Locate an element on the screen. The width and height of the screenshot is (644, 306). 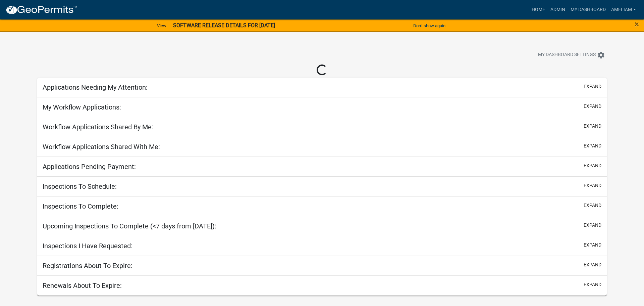
h5: Workflow Applications Shared By Me: is located at coordinates (98, 127).